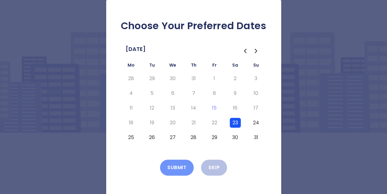 The width and height of the screenshot is (387, 194). What do you see at coordinates (173, 137) in the screenshot?
I see `button: Wednesday, August 27th, 2025` at bounding box center [173, 137].